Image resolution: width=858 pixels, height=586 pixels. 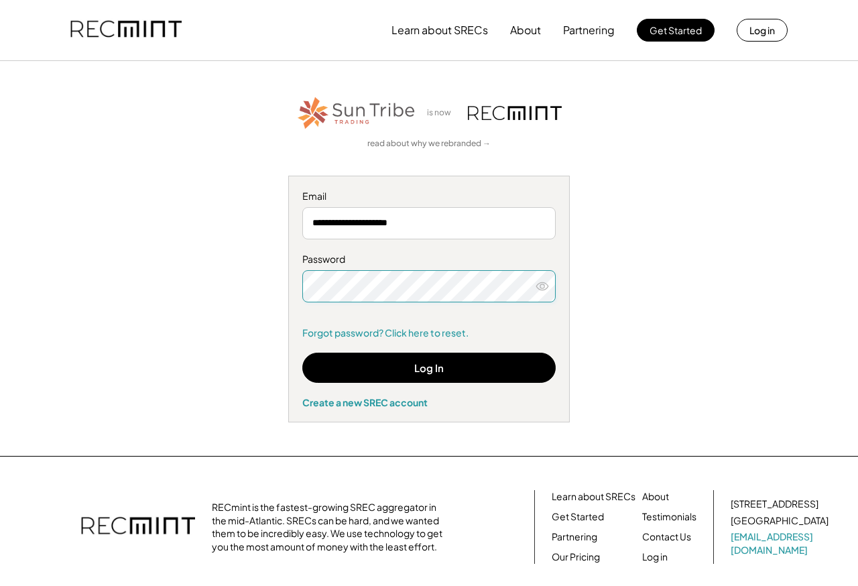 What do you see at coordinates (429, 367) in the screenshot?
I see `button: Log In` at bounding box center [429, 367].